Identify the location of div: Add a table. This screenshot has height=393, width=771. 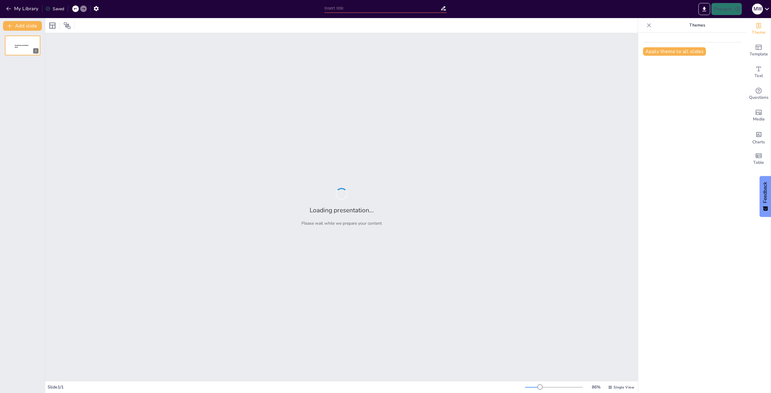
(759, 159).